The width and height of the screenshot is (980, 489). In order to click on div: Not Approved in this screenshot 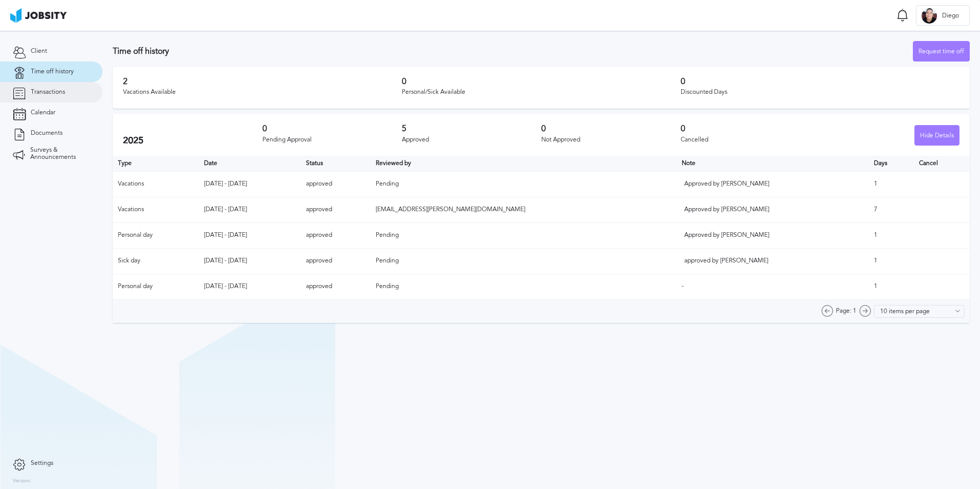, I will do `click(611, 140)`.